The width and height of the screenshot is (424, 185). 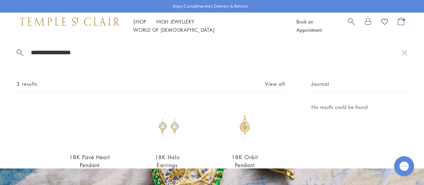 What do you see at coordinates (320, 84) in the screenshot?
I see `span: Journal` at bounding box center [320, 84].